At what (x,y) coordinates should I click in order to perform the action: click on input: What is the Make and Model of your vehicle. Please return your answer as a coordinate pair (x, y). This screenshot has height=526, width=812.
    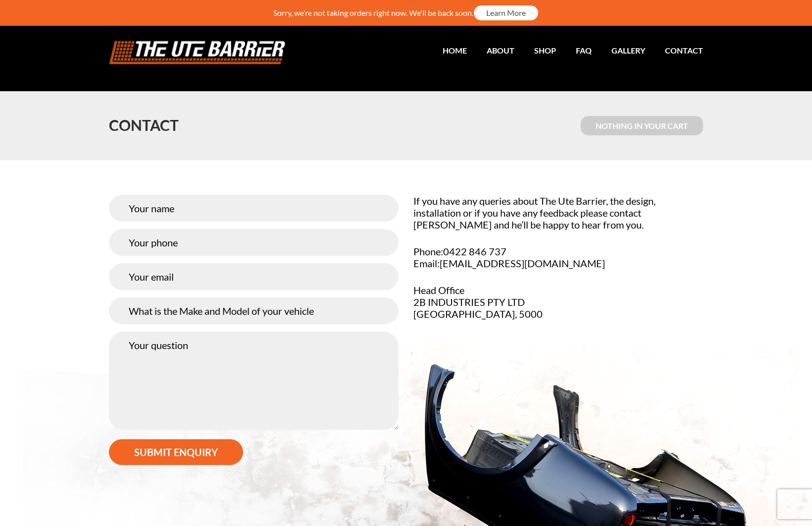
    Looking at the image, I should click on (253, 311).